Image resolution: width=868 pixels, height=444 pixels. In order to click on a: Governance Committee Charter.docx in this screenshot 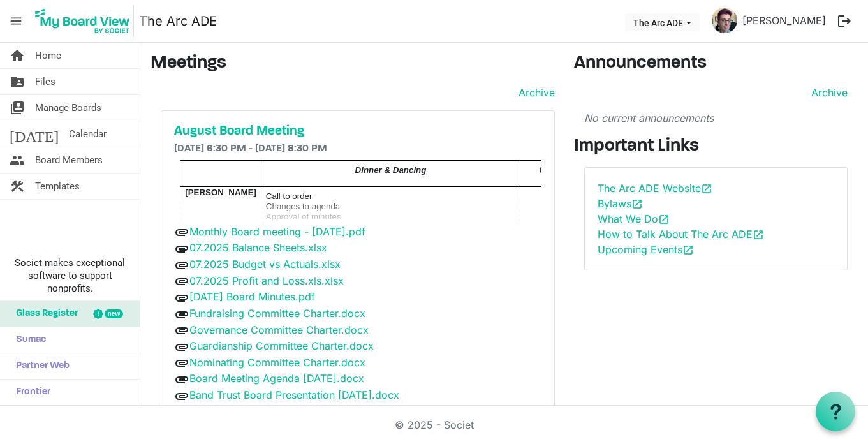, I will do `click(279, 330)`.